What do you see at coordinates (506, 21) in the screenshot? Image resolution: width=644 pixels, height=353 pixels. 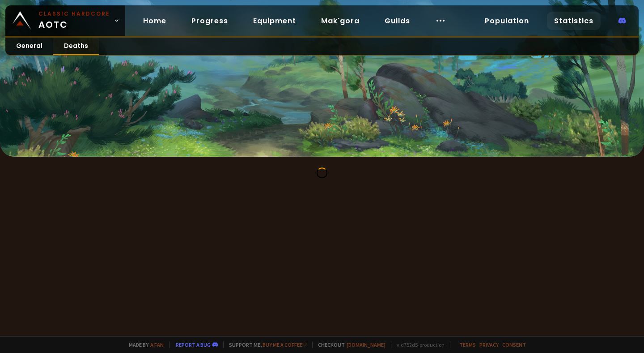 I see `a: Population` at bounding box center [506, 21].